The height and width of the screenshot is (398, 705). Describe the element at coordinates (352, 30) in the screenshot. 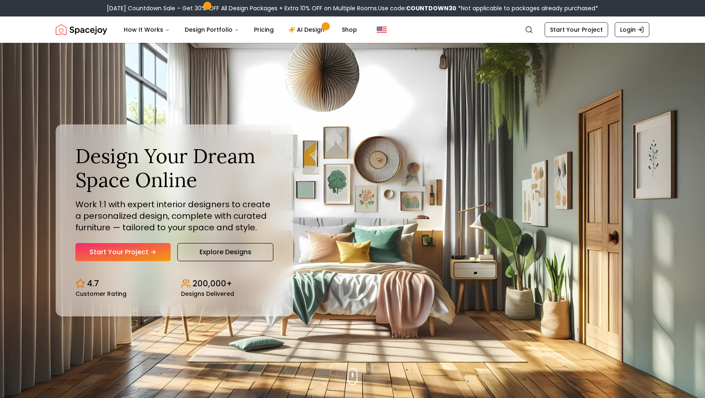

I see `nav: Global` at that location.